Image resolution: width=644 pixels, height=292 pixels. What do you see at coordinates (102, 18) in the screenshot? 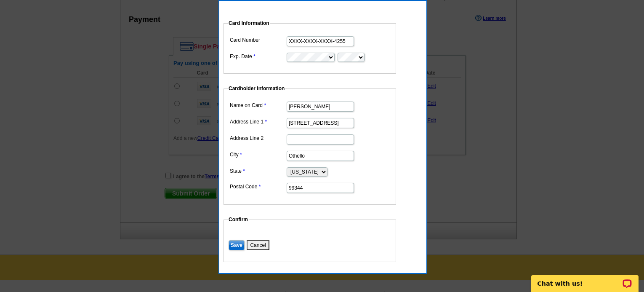
I see `button: Open LiveChat chat widget` at bounding box center [102, 18].